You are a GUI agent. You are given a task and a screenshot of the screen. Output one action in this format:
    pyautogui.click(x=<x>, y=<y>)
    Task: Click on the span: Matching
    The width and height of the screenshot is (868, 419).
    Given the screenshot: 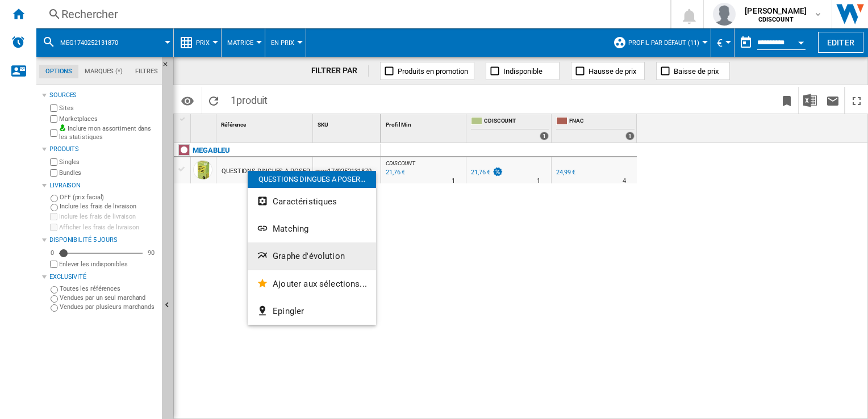 What is the action you would take?
    pyautogui.click(x=290, y=229)
    